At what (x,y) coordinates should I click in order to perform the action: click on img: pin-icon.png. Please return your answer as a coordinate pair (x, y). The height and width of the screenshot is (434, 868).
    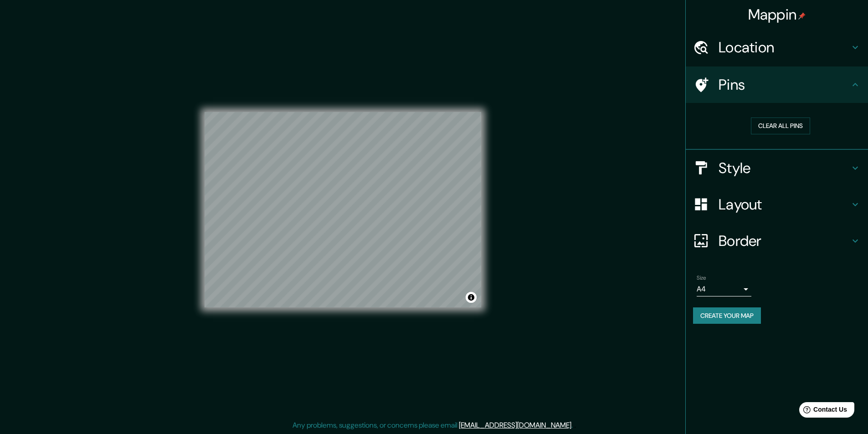
    Looking at the image, I should click on (802, 16).